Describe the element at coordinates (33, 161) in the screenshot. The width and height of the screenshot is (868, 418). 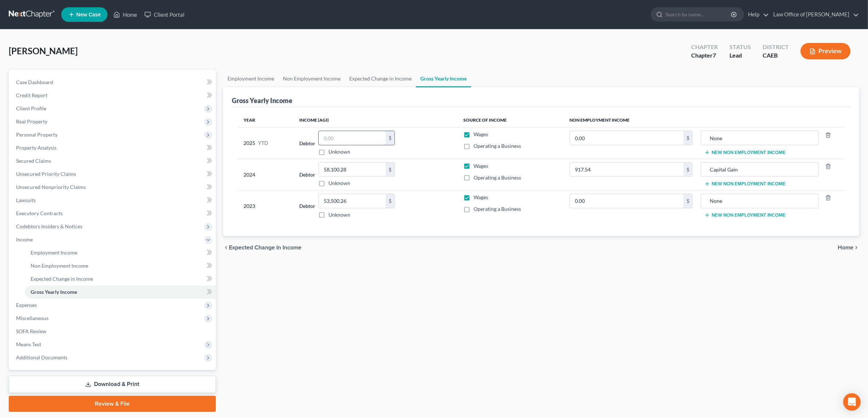
I see `span: Secured Claims` at that location.